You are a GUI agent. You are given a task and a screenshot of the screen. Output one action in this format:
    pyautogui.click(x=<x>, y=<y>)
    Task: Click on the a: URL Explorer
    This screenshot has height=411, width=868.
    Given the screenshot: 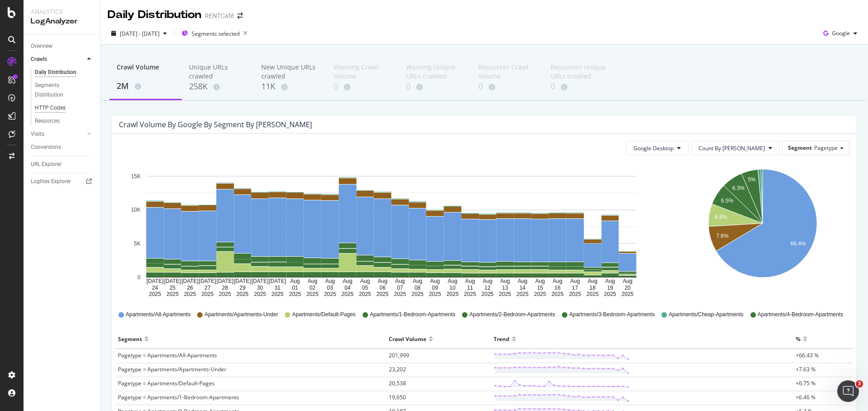 What is the action you would take?
    pyautogui.click(x=62, y=165)
    